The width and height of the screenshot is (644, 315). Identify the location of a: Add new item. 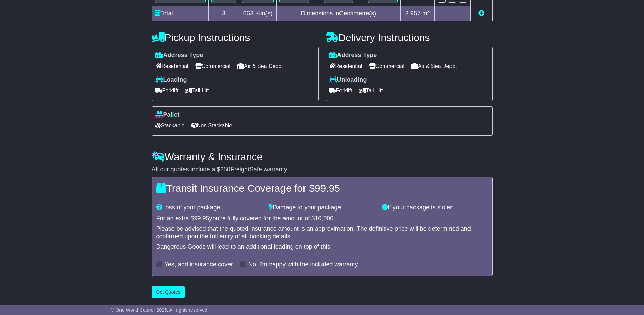
(481, 13).